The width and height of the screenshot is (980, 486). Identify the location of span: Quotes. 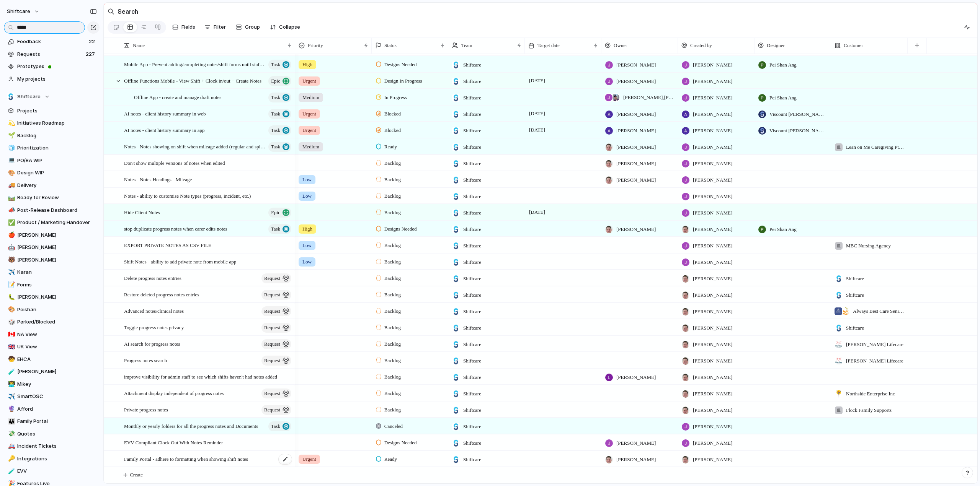
(57, 434).